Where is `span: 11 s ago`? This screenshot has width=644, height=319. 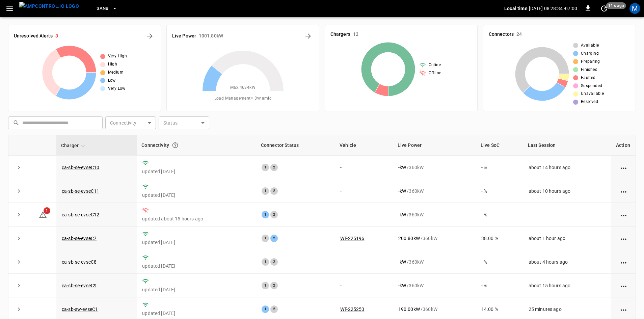
span: 11 s ago is located at coordinates (616, 6).